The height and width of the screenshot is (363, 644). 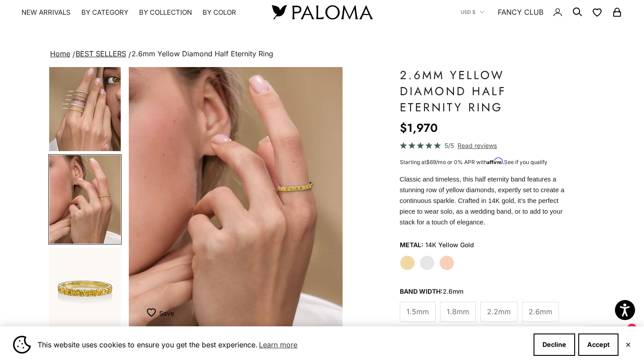 I want to click on button: Accept, so click(x=598, y=345).